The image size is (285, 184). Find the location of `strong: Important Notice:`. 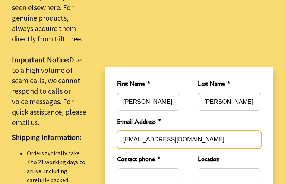

strong: Important Notice: is located at coordinates (41, 59).